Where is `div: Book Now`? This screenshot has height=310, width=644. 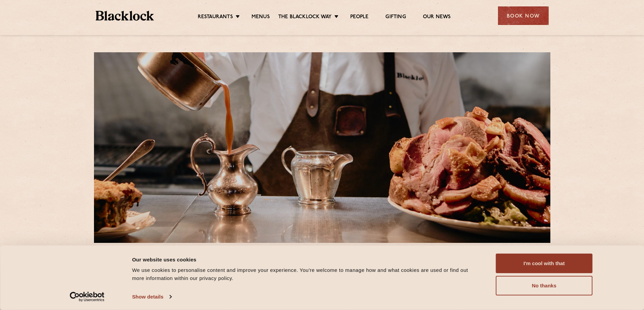
div: Book Now is located at coordinates (523, 16).